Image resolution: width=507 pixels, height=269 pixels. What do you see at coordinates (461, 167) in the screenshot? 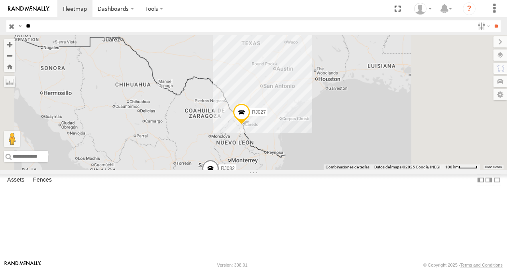
I see `button: Escala del mapa: 100 km por 43 píxeles` at bounding box center [461, 167].